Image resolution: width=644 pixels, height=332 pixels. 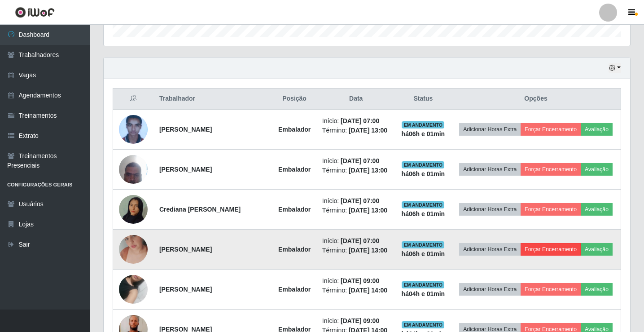 I want to click on img: 1755289367859.jpeg, so click(x=133, y=209).